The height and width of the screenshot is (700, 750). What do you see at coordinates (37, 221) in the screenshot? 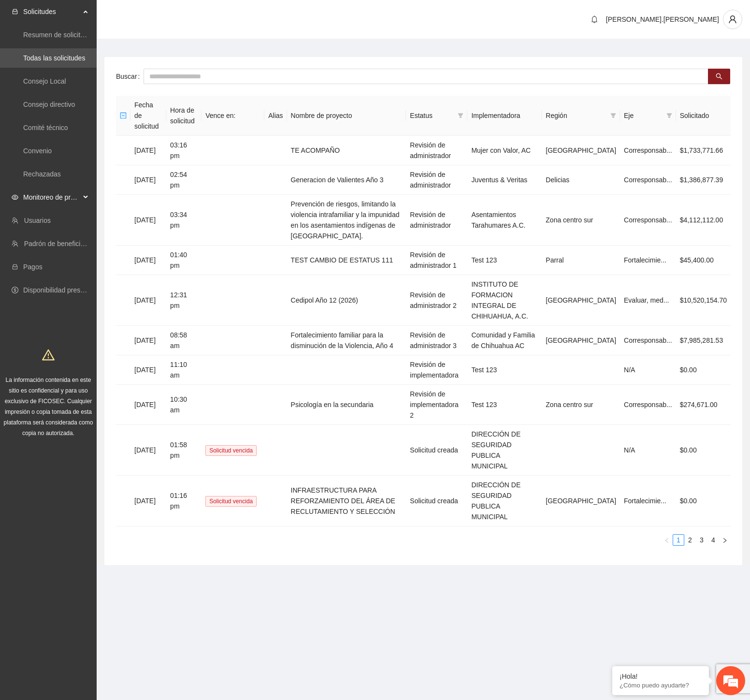
I see `a: Usuarios` at bounding box center [37, 221].